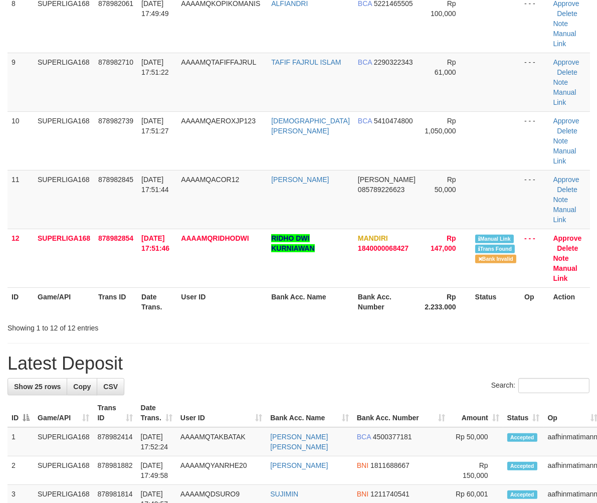  What do you see at coordinates (306, 62) in the screenshot?
I see `a: TAFIF FAJRUL ISLAM` at bounding box center [306, 62].